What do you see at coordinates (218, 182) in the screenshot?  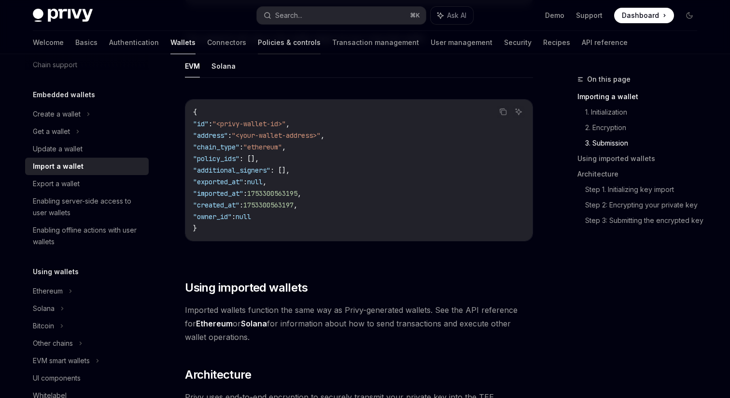 I see `span: "exported_at"` at bounding box center [218, 182].